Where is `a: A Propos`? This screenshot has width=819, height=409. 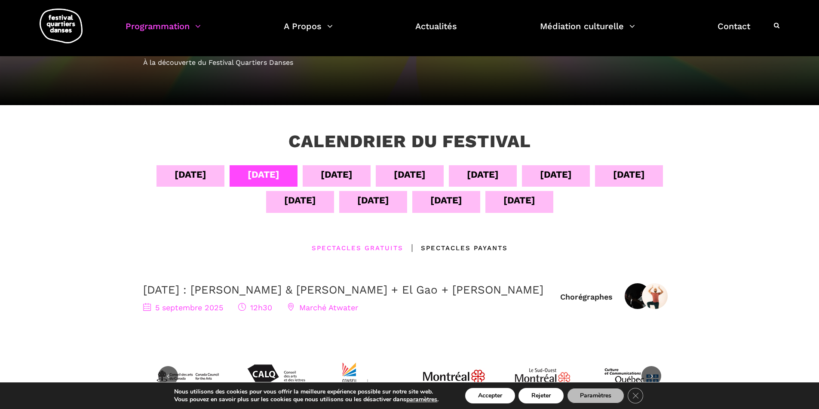
a: A Propos is located at coordinates (308, 31).